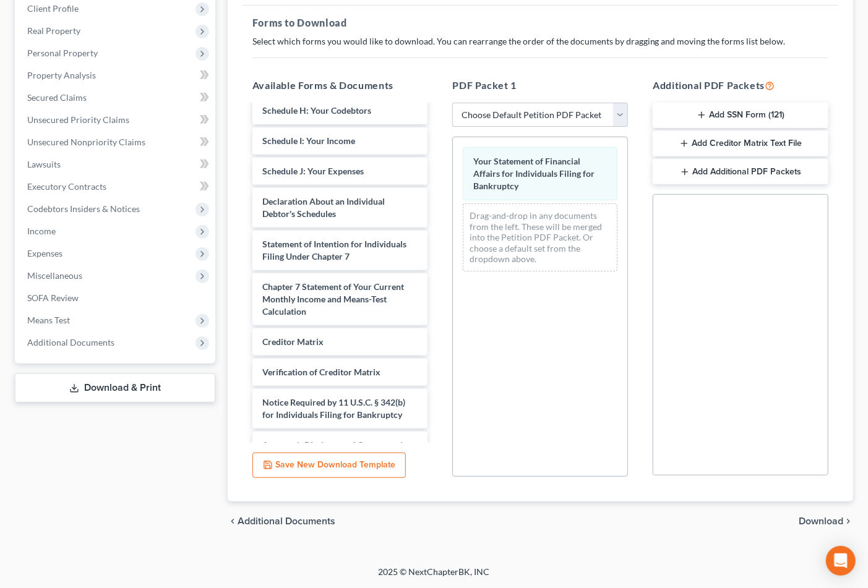  I want to click on span: Notice Required by 11 U.S.C. § 342(b) for Individuals Filing for Bankruptcy, so click(334, 408).